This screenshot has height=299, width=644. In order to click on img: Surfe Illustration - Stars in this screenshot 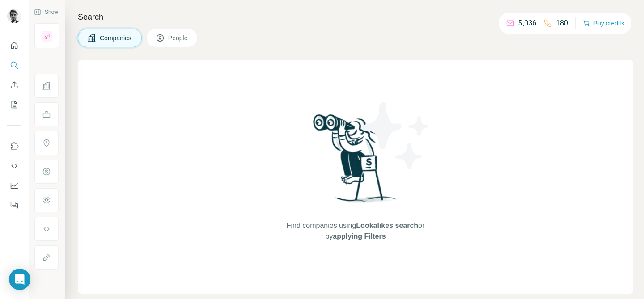, I will do `click(396, 136)`.